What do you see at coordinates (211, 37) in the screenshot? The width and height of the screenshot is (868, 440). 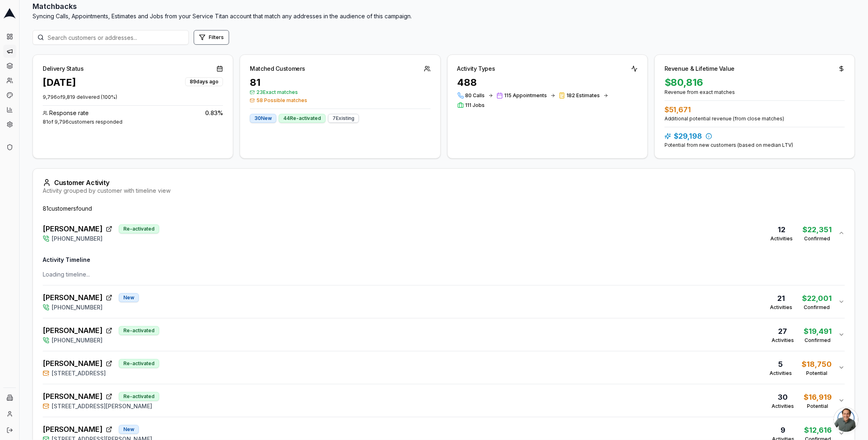 I see `button: Open filters` at bounding box center [211, 37].